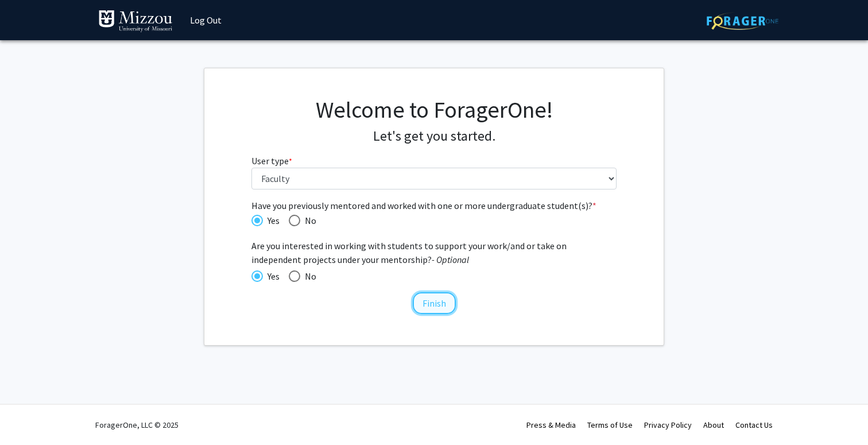  What do you see at coordinates (434, 303) in the screenshot?
I see `button: Finish` at bounding box center [434, 303].